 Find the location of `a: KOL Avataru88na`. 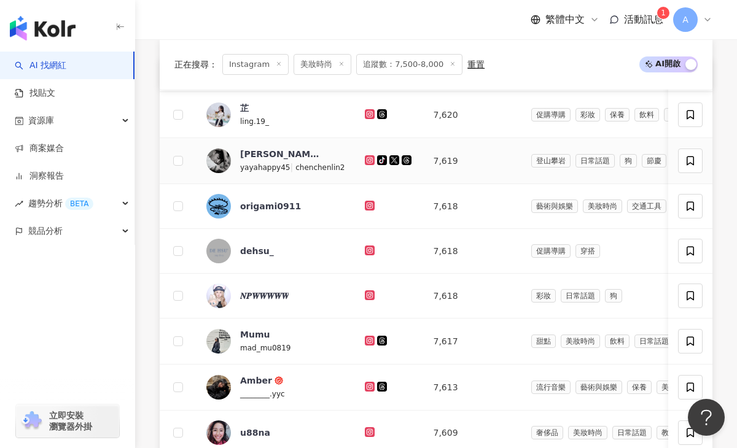

a: KOL Avataru88na is located at coordinates (276, 433).